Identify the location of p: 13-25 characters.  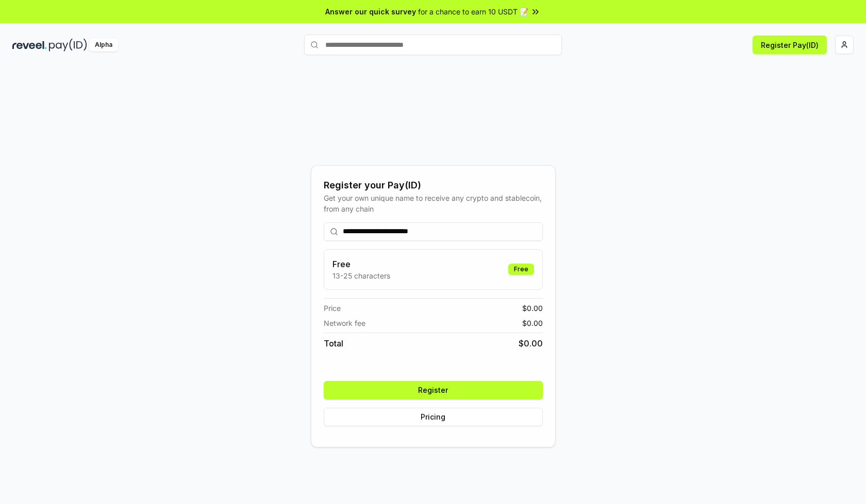
(361, 275).